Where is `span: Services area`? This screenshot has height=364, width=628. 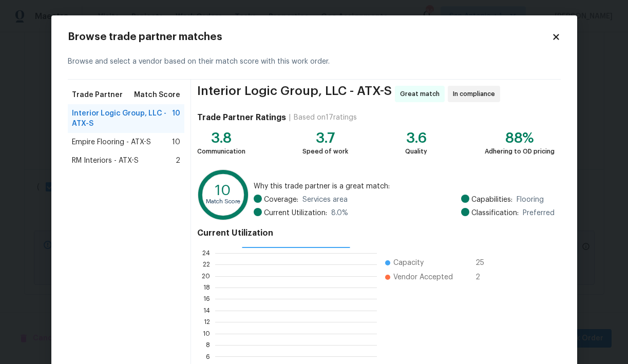
span: Services area is located at coordinates (325, 200).